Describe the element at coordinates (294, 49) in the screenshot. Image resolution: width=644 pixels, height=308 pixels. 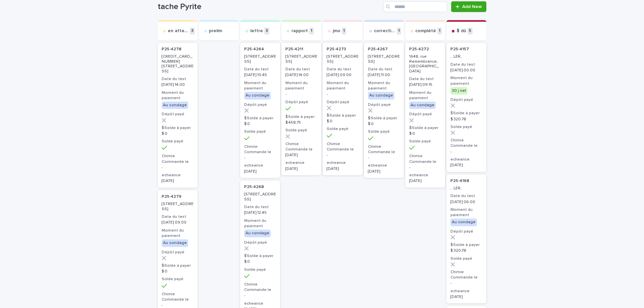
I see `p: P25-4211` at that location.